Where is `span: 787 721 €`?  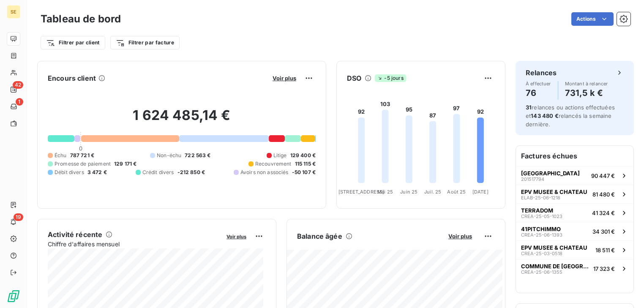 span: 787 721 € is located at coordinates (82, 155).